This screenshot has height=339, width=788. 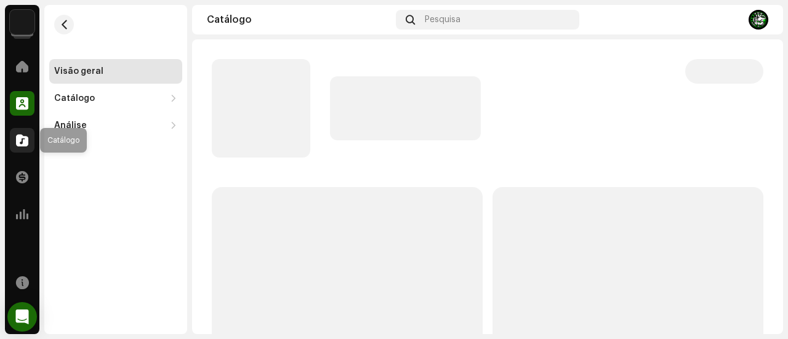 I want to click on div: Análise, so click(x=70, y=126).